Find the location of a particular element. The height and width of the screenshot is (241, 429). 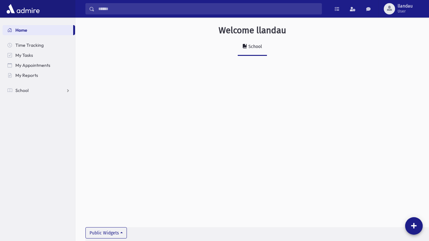

span: Home is located at coordinates (21, 30).